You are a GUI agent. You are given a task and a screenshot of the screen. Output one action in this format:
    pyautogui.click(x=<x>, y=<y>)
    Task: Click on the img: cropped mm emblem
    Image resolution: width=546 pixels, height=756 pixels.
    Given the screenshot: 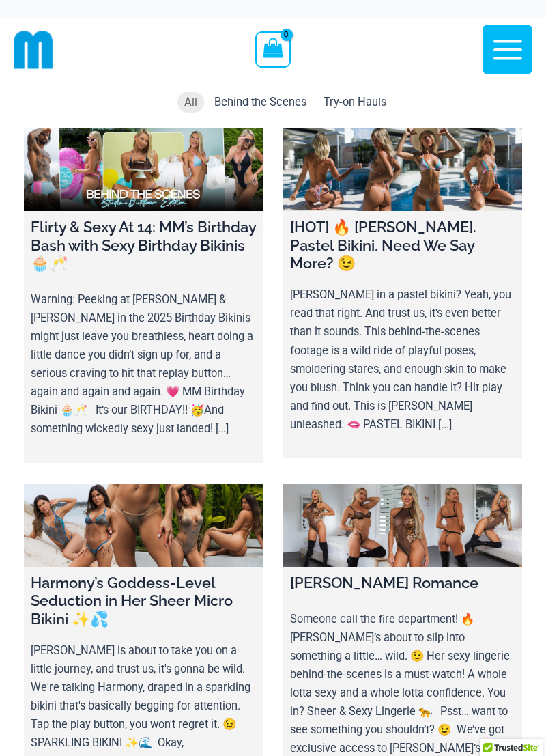 What is the action you would take?
    pyautogui.click(x=34, y=50)
    